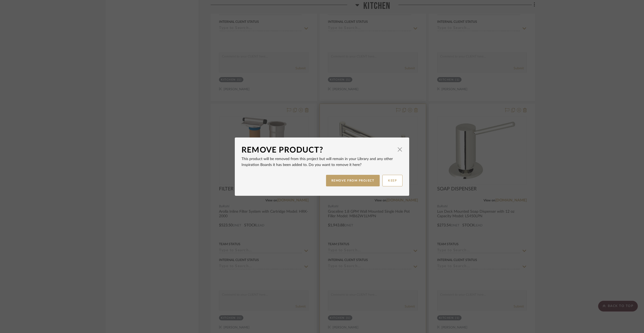 The image size is (644, 333). Describe the element at coordinates (318, 150) in the screenshot. I see `div: Remove Product?` at that location.